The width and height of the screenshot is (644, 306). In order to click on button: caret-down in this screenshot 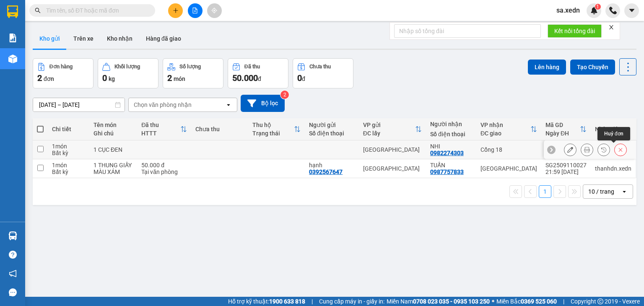, I will do `click(631, 10)`.